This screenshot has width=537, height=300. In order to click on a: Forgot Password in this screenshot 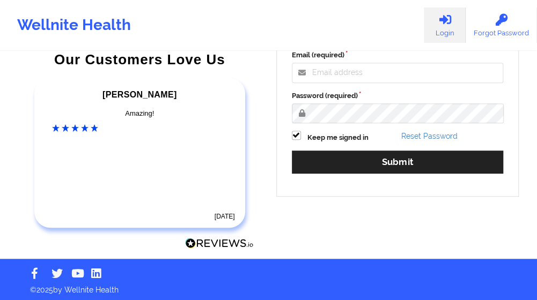, I will do `click(501, 25)`.